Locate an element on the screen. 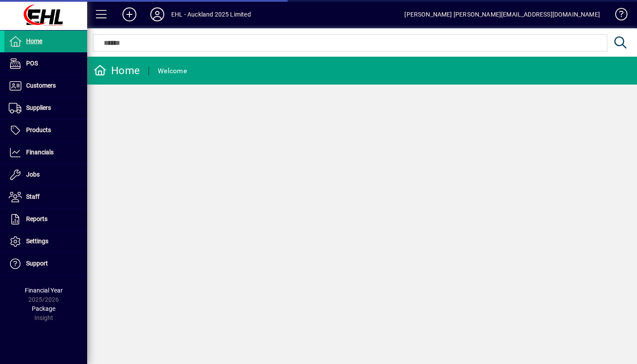 This screenshot has height=364, width=637. div: Welcome is located at coordinates (172, 71).